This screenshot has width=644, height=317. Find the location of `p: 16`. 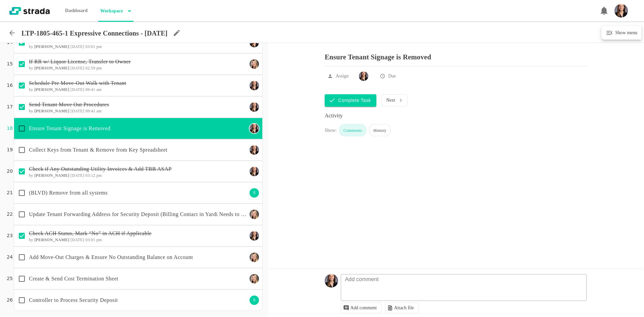

p: 16 is located at coordinates (10, 86).